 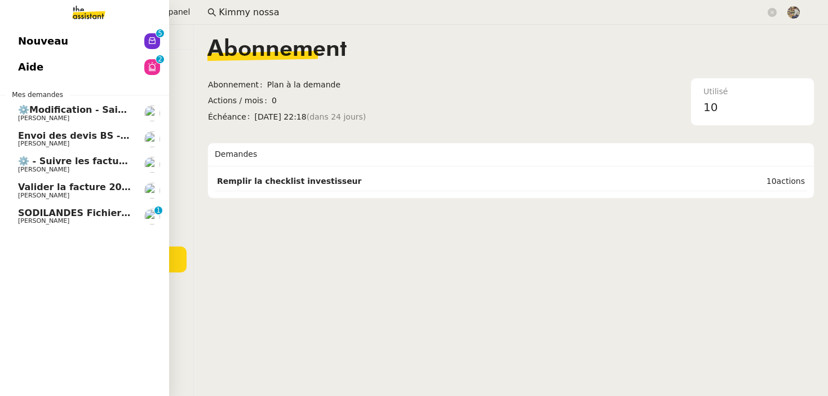 What do you see at coordinates (741, 182) in the screenshot?
I see `td: 10` at bounding box center [741, 182].